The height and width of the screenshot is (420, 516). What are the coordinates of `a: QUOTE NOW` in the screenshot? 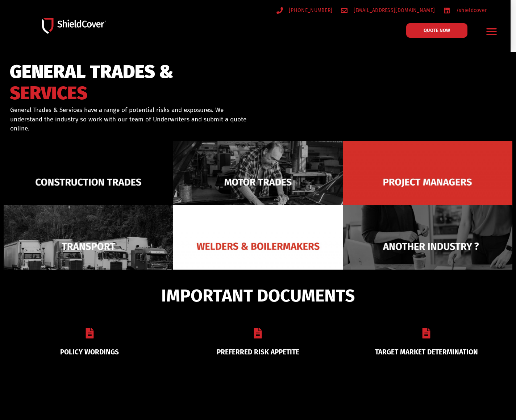 It's located at (436, 31).